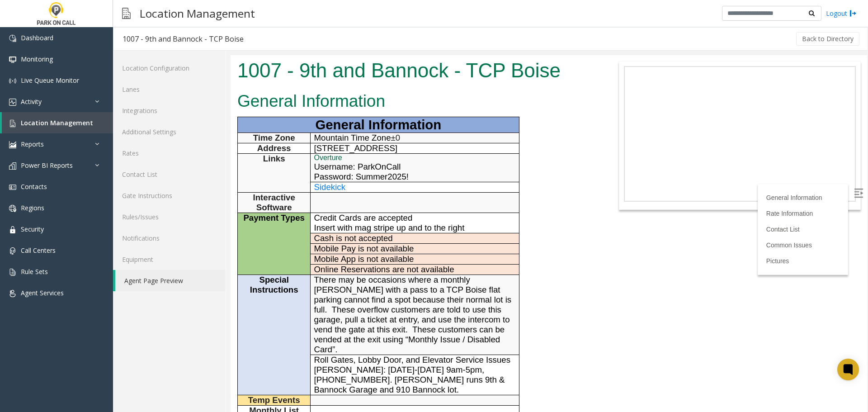  I want to click on span: Regions, so click(32, 207).